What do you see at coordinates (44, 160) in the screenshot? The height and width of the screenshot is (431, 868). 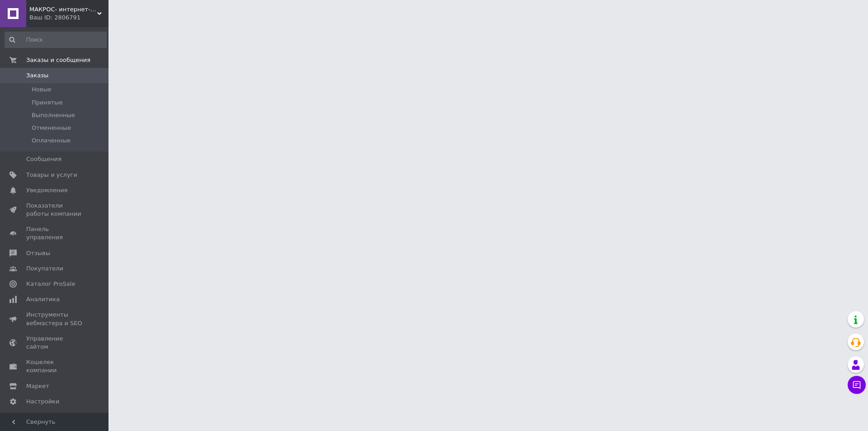 I see `span: Сообщения` at bounding box center [44, 160].